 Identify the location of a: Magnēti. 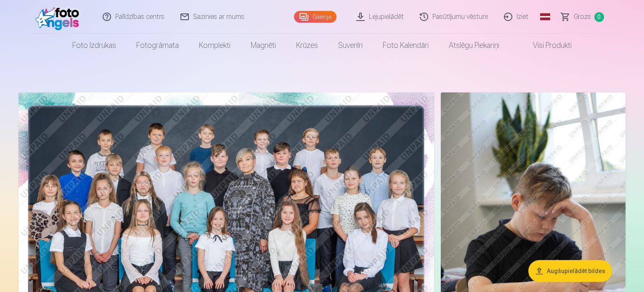
(263, 45).